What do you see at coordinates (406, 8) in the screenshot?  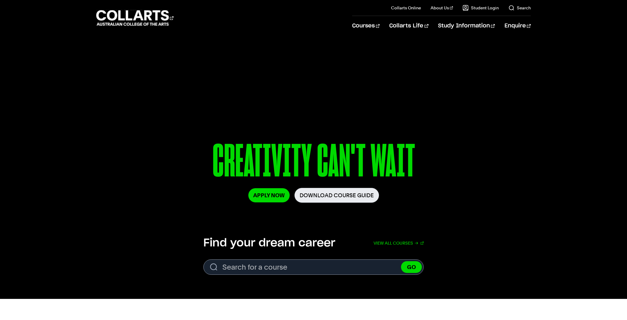 I see `a: Collarts Online` at bounding box center [406, 8].